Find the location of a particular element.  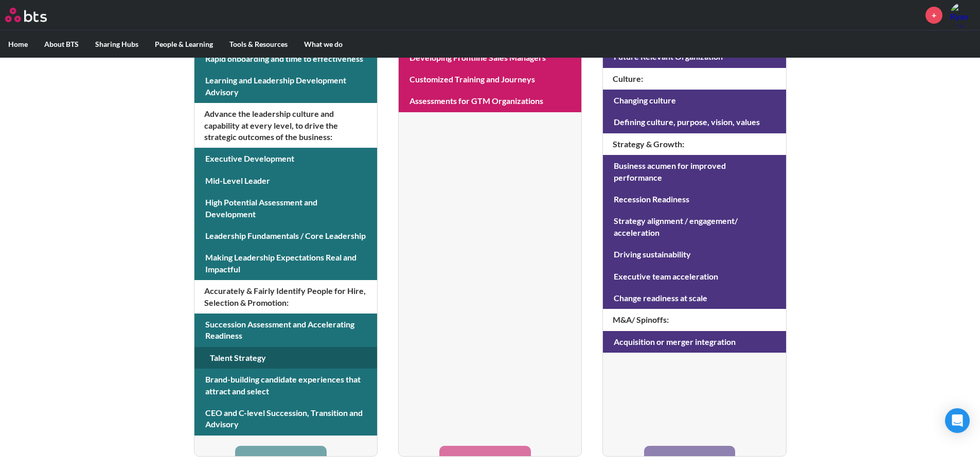

h4: Accurately & Fairly Identify People for Hire, Selection & Promotion : is located at coordinates (286, 296).